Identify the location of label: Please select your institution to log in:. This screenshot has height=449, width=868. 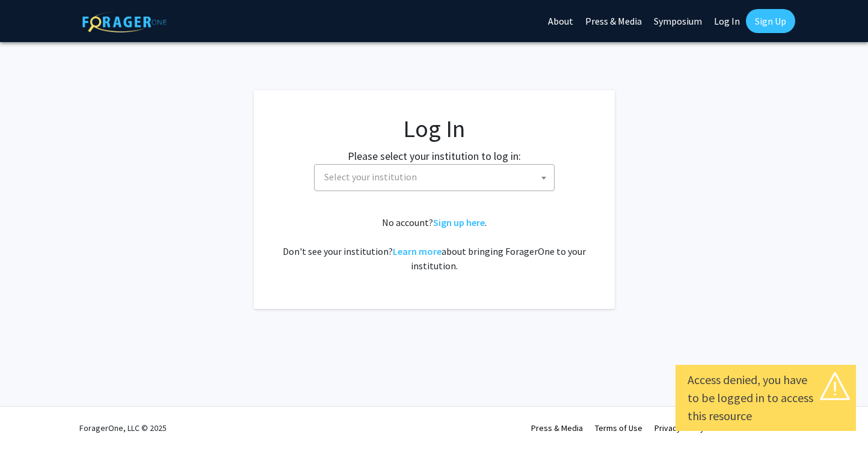
(434, 156).